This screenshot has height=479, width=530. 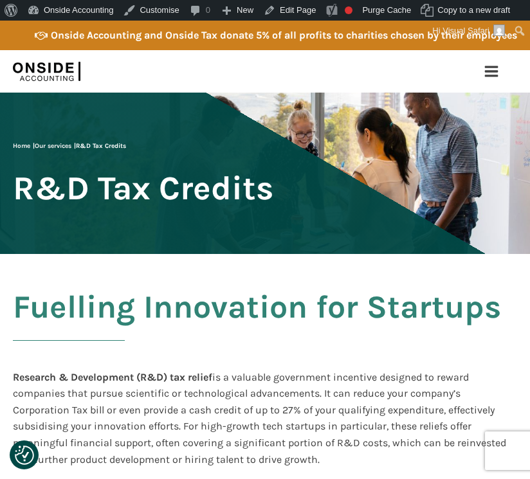 I want to click on a: Hi,, so click(x=469, y=31).